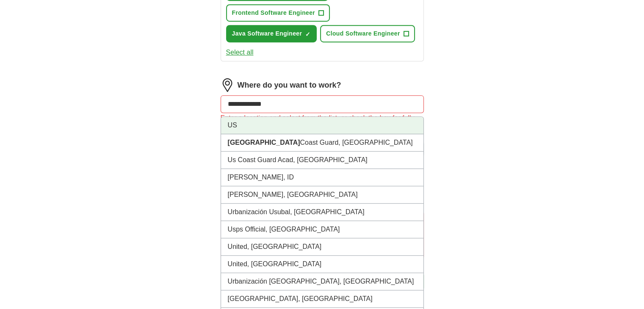 The image size is (644, 309). What do you see at coordinates (322, 123) in the screenshot?
I see `div: Enter a location and select from the list, or check the box for fully remote roles` at bounding box center [322, 123].